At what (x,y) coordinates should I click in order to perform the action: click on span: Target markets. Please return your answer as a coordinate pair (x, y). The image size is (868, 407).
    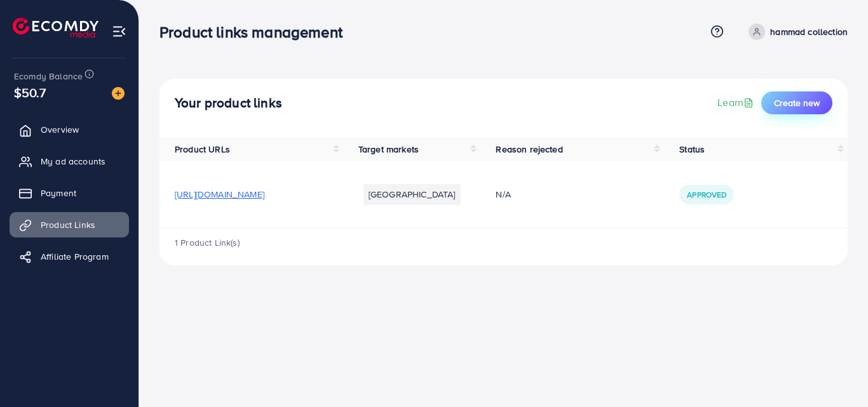
    Looking at the image, I should click on (388, 149).